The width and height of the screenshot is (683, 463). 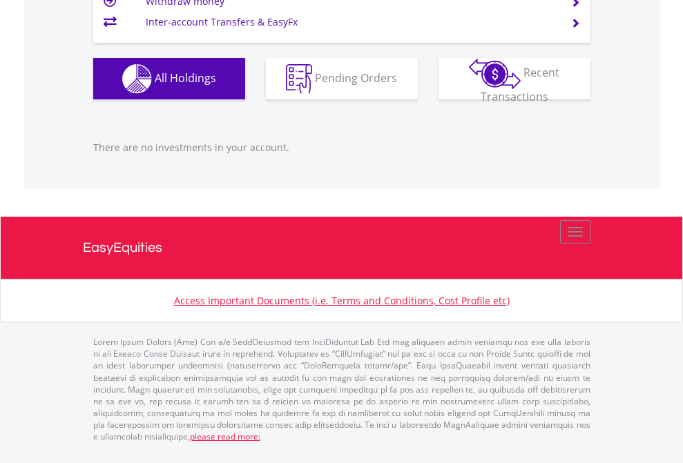 I want to click on a: EasyEquities, so click(x=342, y=248).